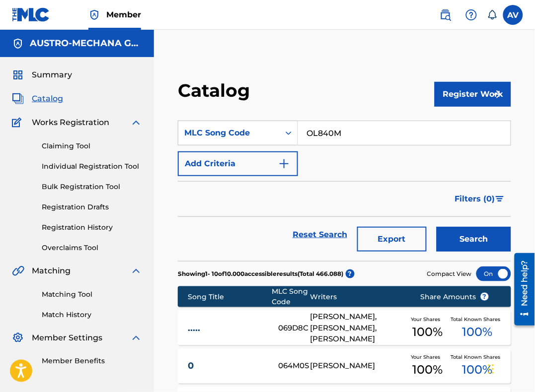 The width and height of the screenshot is (535, 392). Describe the element at coordinates (260, 274) in the screenshot. I see `p: Showing 1 - 10 of 10.000 accessible results (Total 466.088 )` at that location.